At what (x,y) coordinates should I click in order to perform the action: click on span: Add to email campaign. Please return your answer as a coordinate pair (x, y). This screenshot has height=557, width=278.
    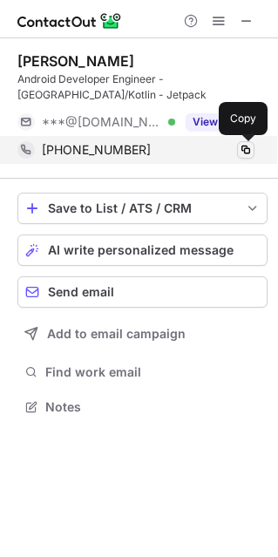
    Looking at the image, I should click on (116, 334).